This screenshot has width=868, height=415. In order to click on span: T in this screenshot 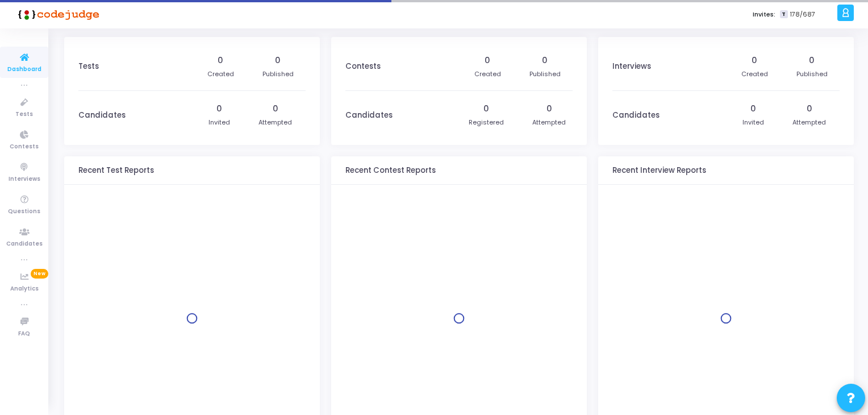, I will do `click(783, 14)`.